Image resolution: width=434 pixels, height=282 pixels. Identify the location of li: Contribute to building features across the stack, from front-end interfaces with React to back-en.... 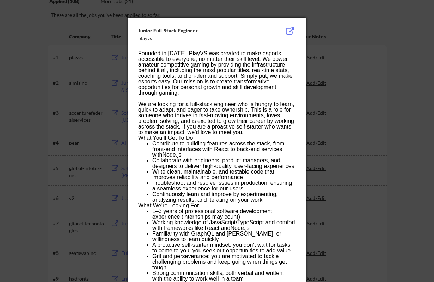
(224, 149).